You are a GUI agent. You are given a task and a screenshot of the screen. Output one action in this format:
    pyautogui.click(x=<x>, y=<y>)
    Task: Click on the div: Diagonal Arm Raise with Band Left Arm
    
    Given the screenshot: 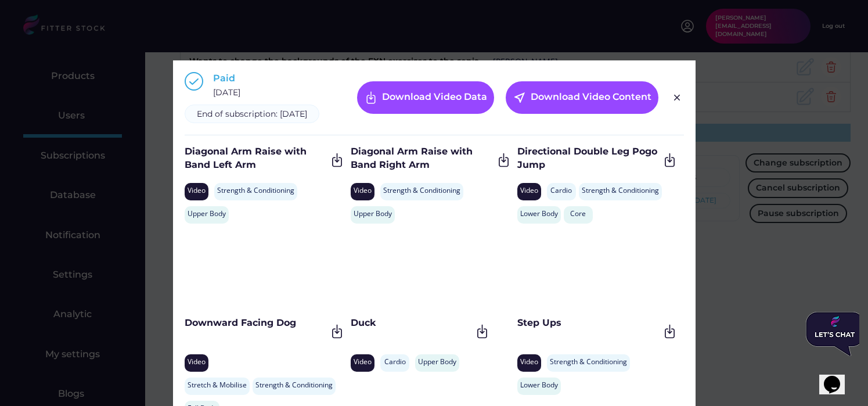 What is the action you would take?
    pyautogui.click(x=255, y=158)
    